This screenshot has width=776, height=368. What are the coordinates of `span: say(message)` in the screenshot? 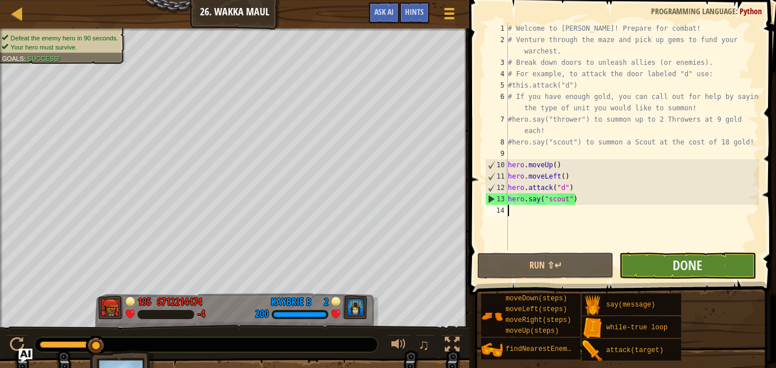 It's located at (631, 305).